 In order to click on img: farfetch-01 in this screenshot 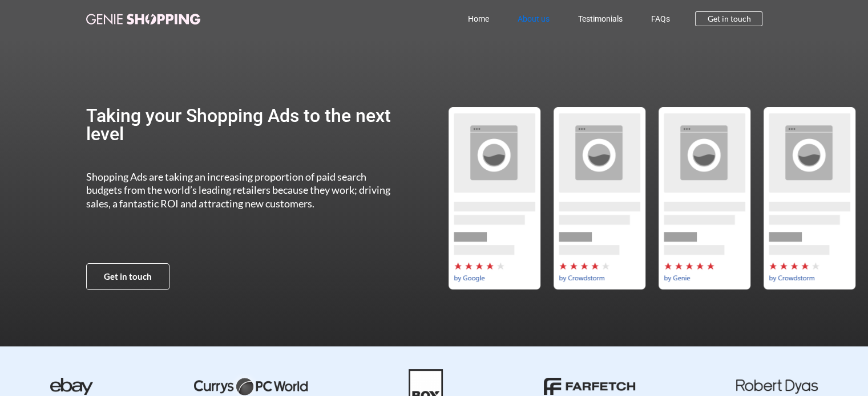, I will do `click(590, 386)`.